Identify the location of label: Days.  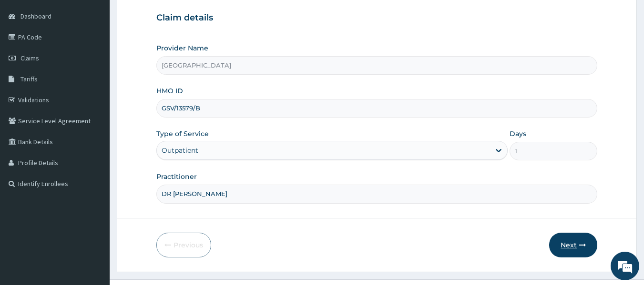
(518, 134).